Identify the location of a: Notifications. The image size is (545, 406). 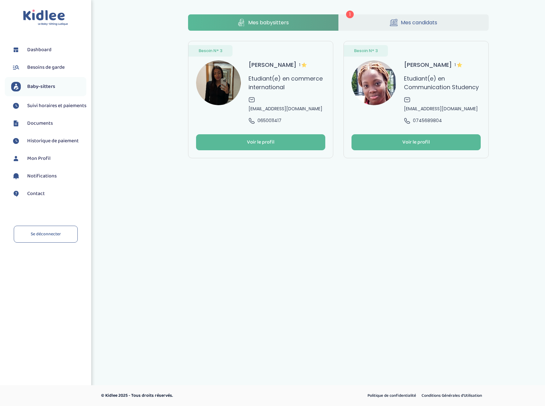
(49, 176).